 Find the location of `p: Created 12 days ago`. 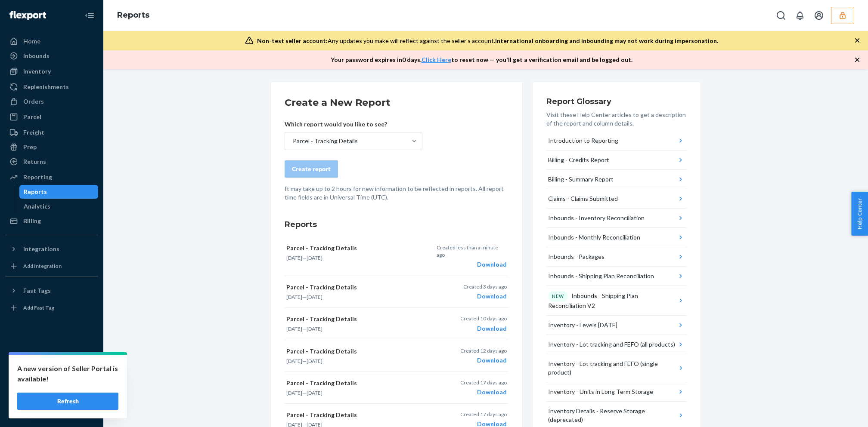

p: Created 12 days ago is located at coordinates (483, 350).